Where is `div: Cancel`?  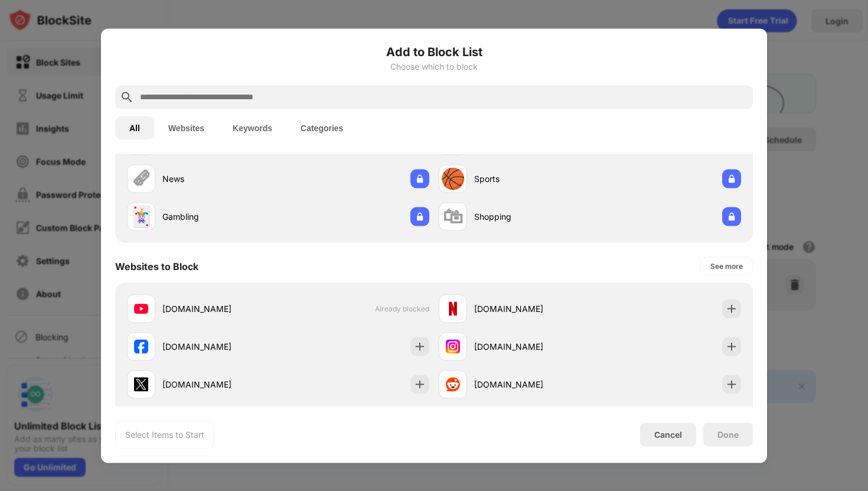
div: Cancel is located at coordinates (668, 434).